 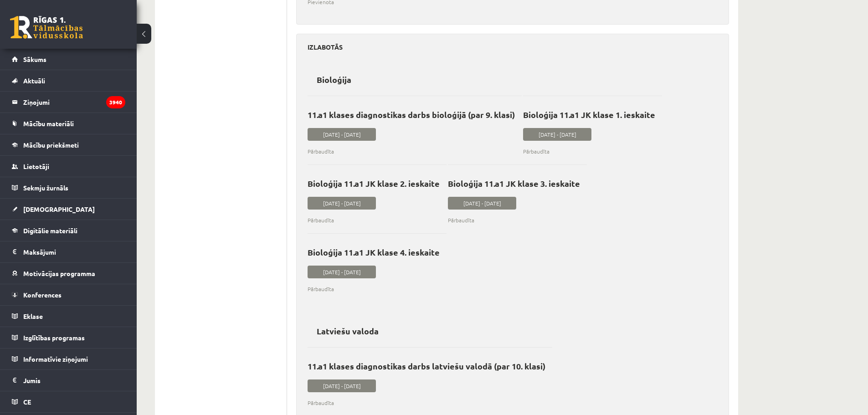 What do you see at coordinates (68, 81) in the screenshot?
I see `a: Aktuāli` at bounding box center [68, 81].